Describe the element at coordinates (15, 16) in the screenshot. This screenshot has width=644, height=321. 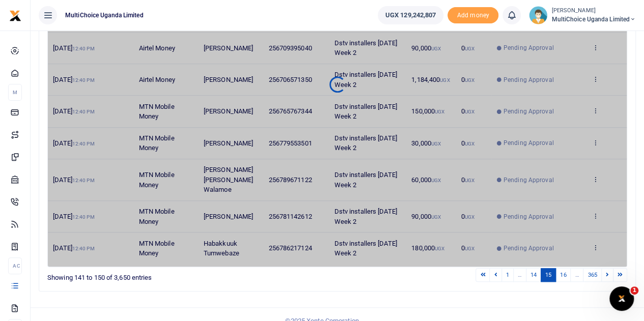
I see `img: logo-small` at that location.